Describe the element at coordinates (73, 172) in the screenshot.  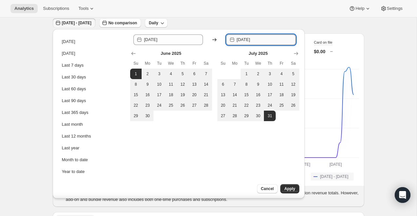
I see `div: Year to date` at that location.